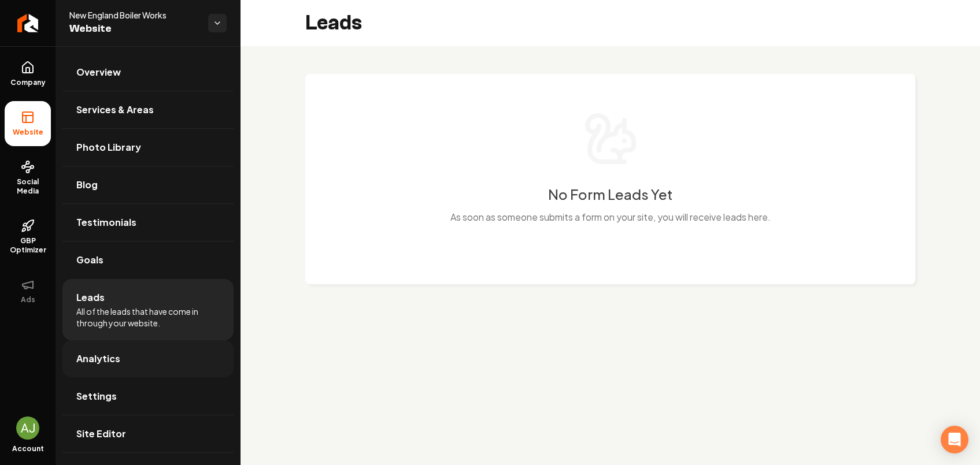  I want to click on a: Analytics, so click(148, 359).